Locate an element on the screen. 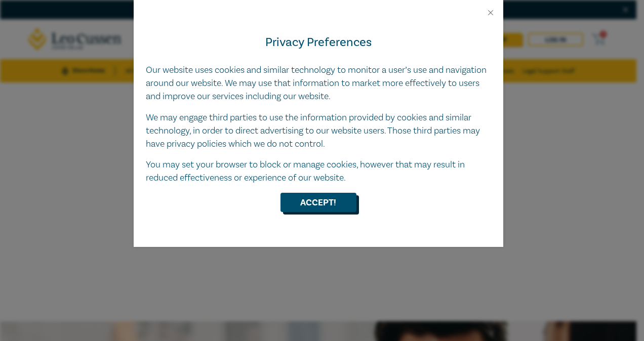 Image resolution: width=644 pixels, height=341 pixels. button: Accept! is located at coordinates (318, 202).